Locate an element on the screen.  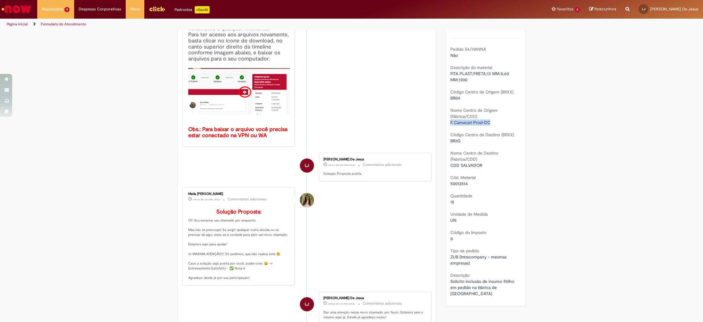
span: FITA PLAST;PRETA;13 MM;0,60 MM;1200 is located at coordinates (481, 77).